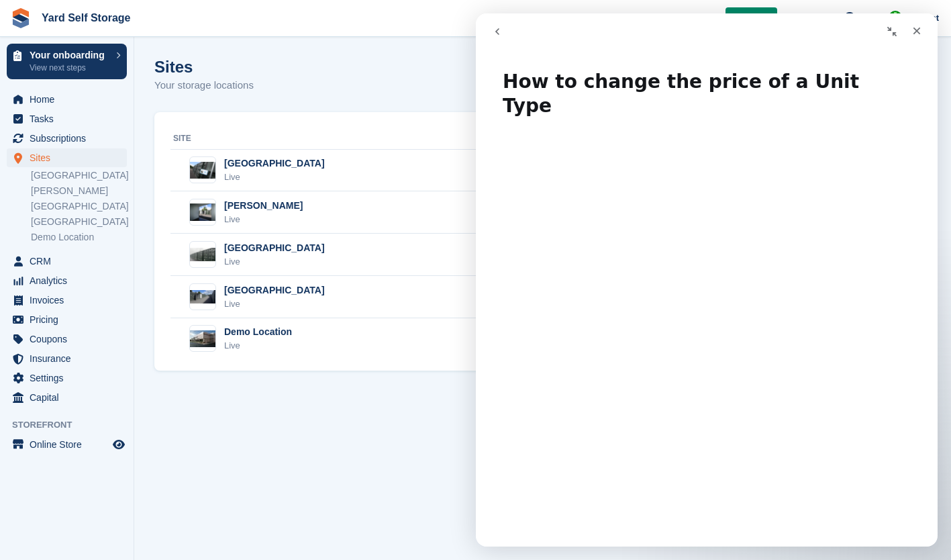 The width and height of the screenshot is (951, 560). What do you see at coordinates (79, 237) in the screenshot?
I see `a: Demo Location` at bounding box center [79, 237].